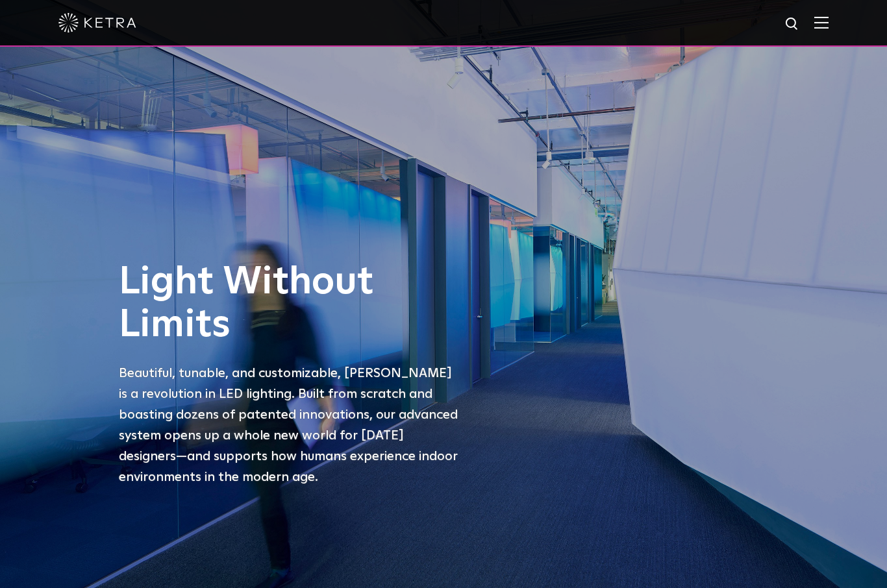 The image size is (887, 588). Describe the element at coordinates (291, 304) in the screenshot. I see `h1: Light Without Limits` at that location.